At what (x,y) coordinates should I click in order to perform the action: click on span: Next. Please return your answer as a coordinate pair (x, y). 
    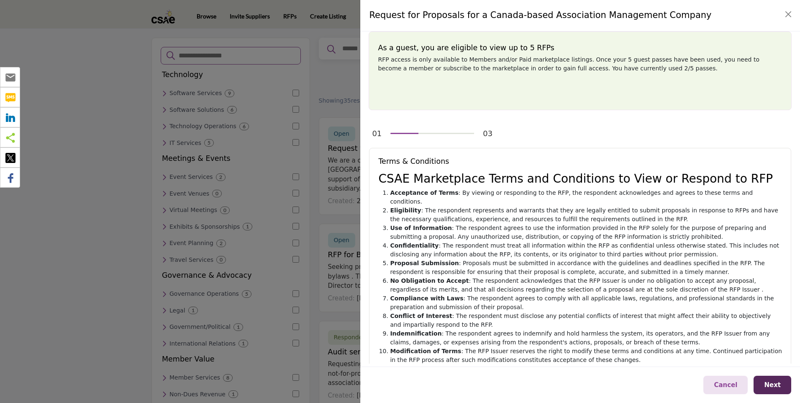
    Looking at the image, I should click on (773, 385).